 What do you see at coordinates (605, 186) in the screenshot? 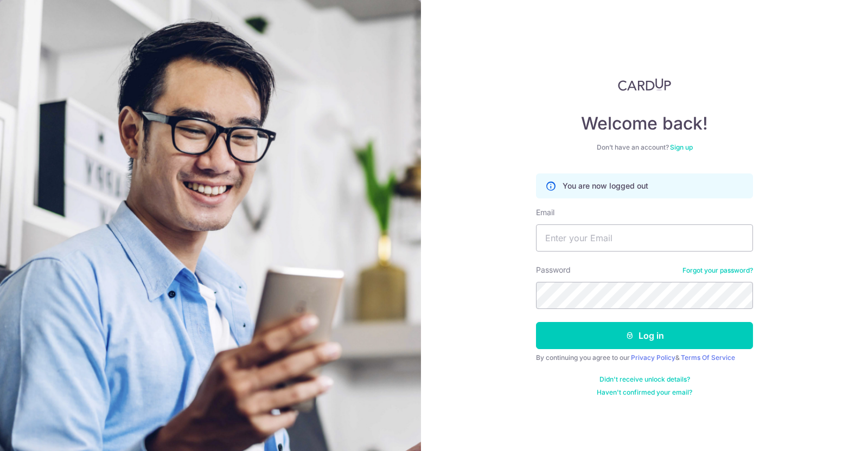
I see `p: You are now logged out` at bounding box center [605, 186].